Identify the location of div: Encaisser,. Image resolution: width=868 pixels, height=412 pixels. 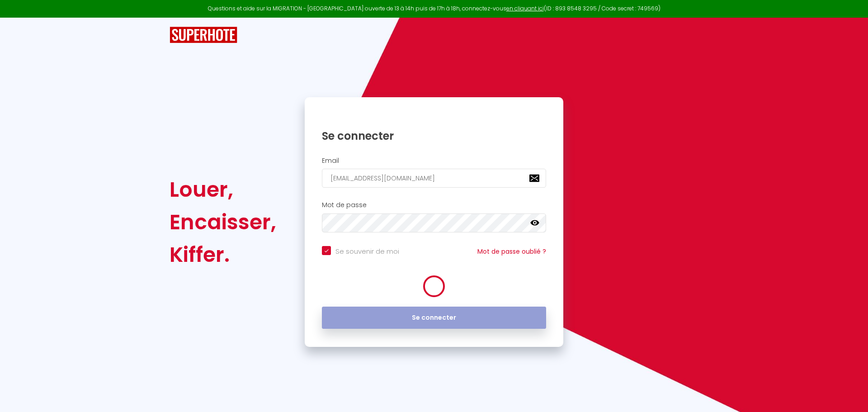
(223, 222).